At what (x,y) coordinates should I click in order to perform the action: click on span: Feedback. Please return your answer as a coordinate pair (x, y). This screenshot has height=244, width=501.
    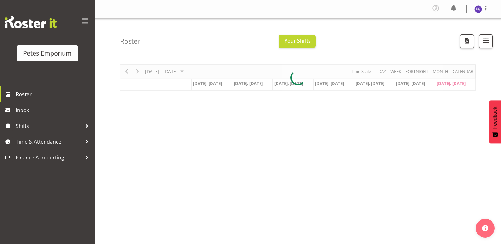
    Looking at the image, I should click on (495, 118).